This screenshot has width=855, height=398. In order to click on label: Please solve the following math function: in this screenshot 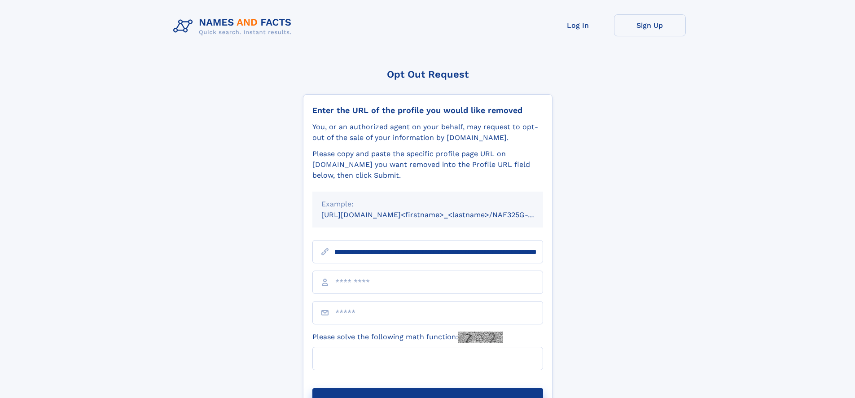, I will do `click(408, 338)`.